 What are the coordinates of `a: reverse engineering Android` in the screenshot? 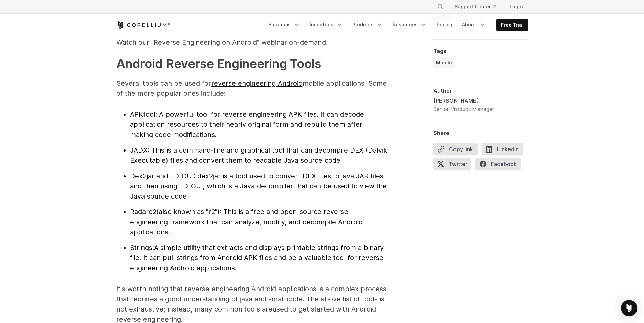 It's located at (257, 83).